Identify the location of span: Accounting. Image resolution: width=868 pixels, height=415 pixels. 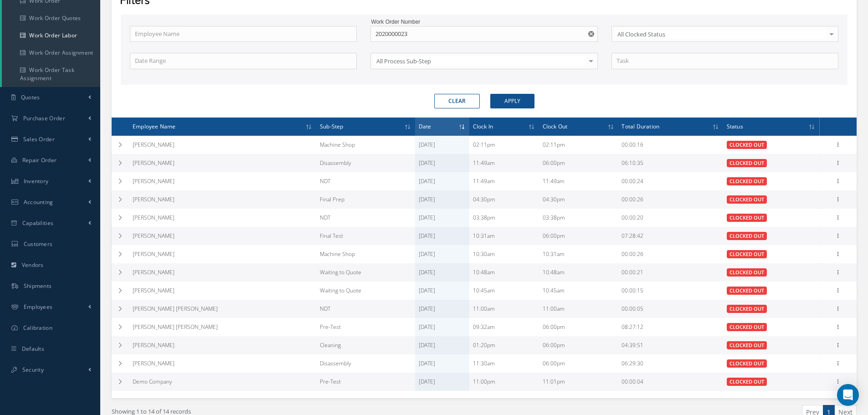
(38, 202).